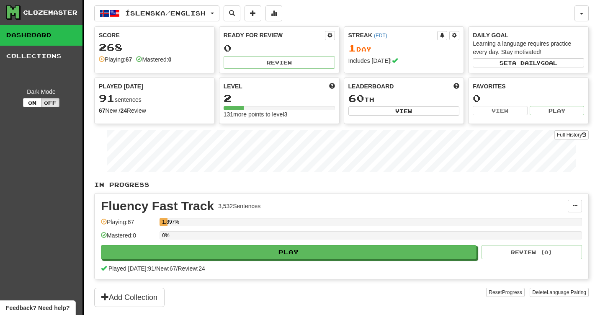 This screenshot has width=595, height=315. I want to click on div: th, so click(404, 98).